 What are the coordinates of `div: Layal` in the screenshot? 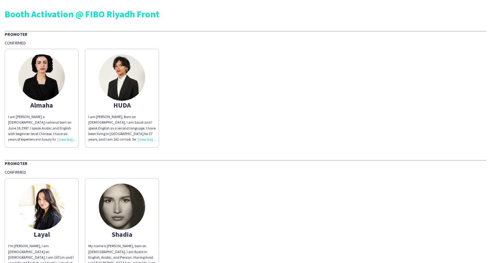 It's located at (42, 234).